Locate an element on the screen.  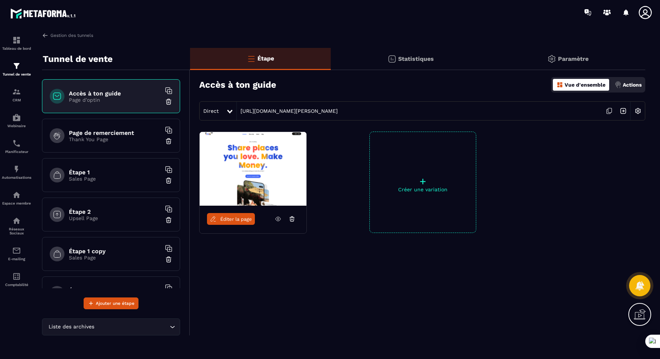
img: logo is located at coordinates (43, 13).